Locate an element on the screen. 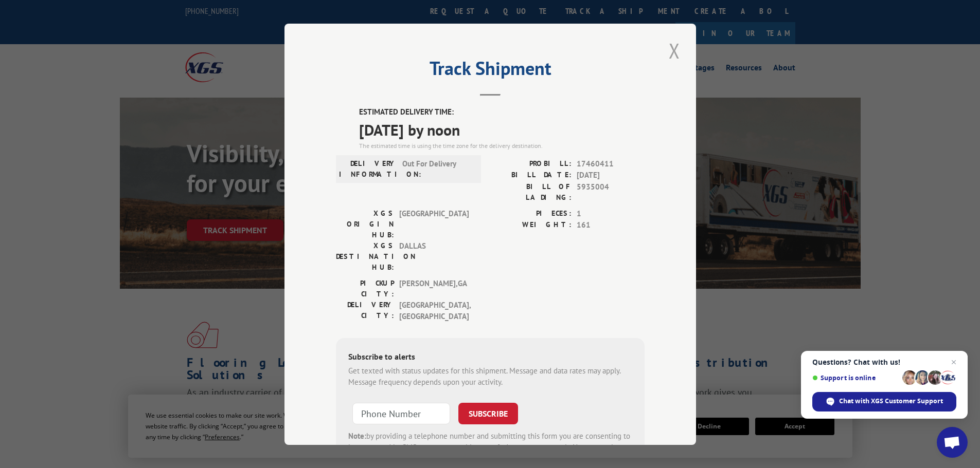 Image resolution: width=980 pixels, height=468 pixels. span: 161 is located at coordinates (611, 225).